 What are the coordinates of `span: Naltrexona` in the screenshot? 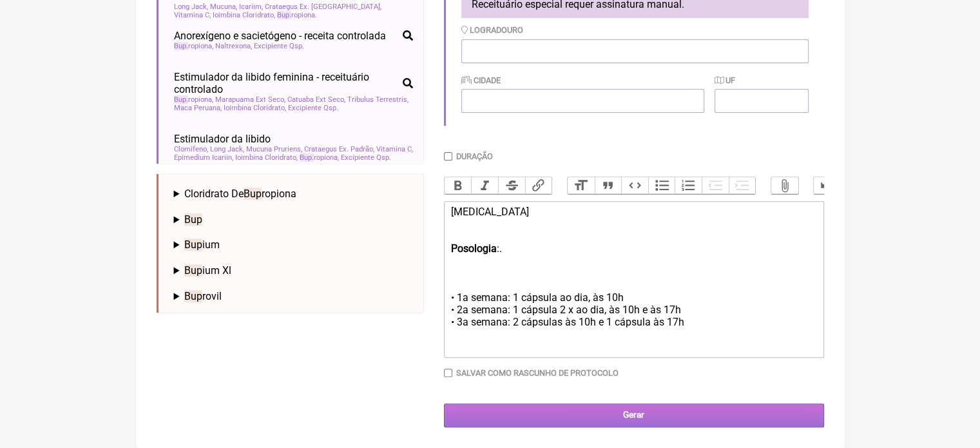 It's located at (233, 46).